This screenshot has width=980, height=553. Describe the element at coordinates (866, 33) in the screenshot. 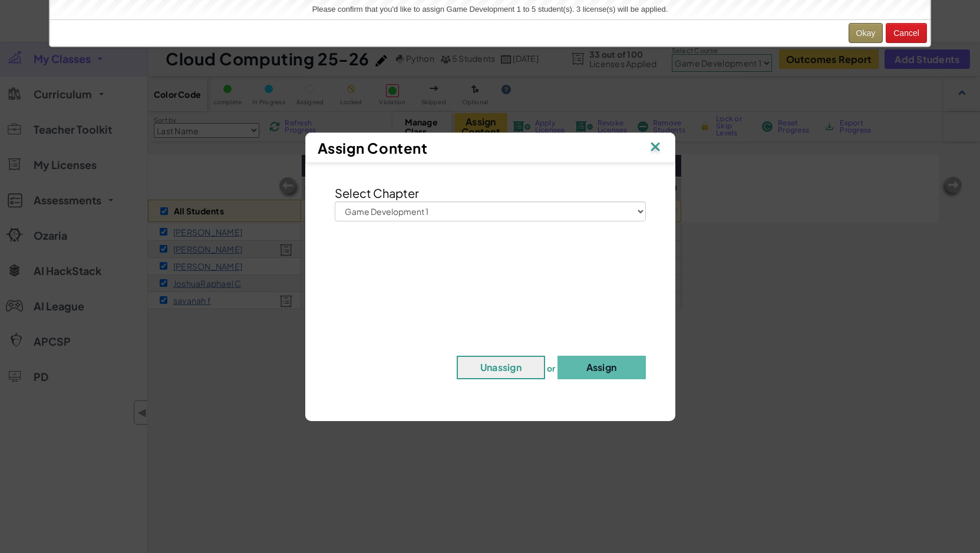

I see `button: Okay` at that location.